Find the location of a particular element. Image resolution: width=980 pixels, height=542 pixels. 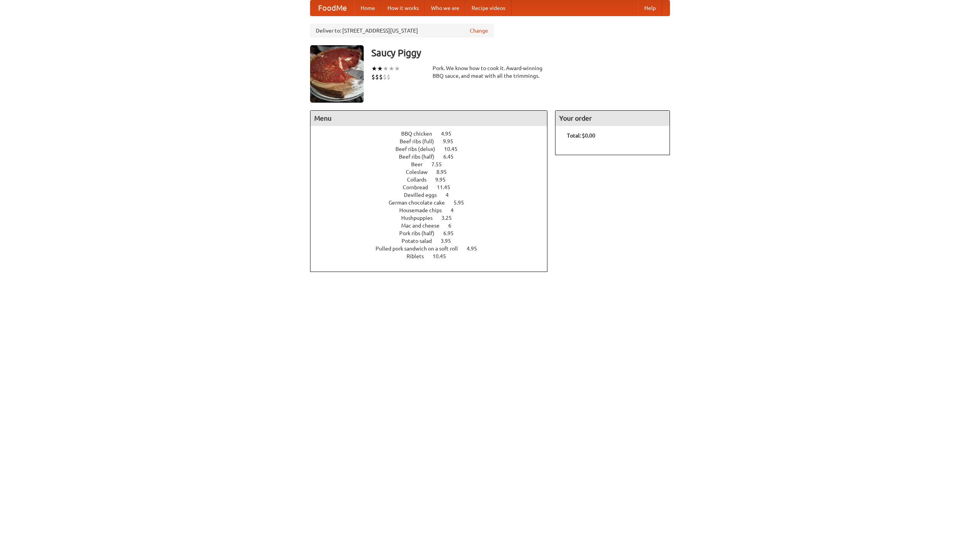

span: Beef ribs (delux) is located at coordinates (419, 149).